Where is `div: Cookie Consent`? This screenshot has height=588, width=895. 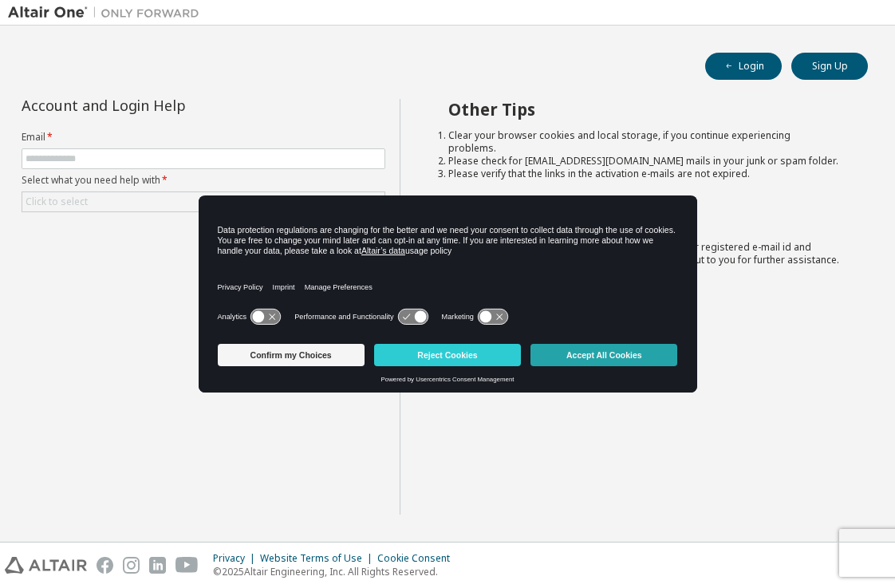 div: Cookie Consent is located at coordinates (418, 558).